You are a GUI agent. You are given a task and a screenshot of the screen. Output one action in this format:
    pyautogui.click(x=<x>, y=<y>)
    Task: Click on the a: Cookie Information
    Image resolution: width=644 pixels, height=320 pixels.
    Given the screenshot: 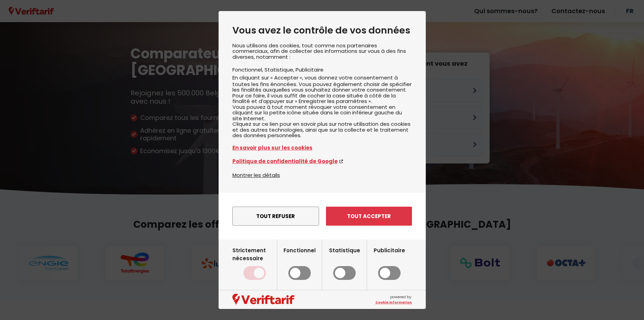 What is the action you would take?
    pyautogui.click(x=394, y=302)
    